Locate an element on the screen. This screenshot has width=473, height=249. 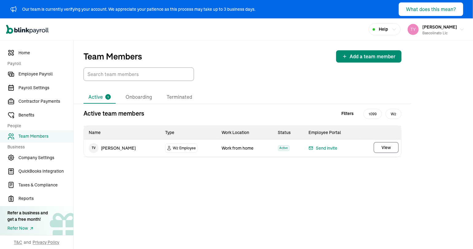
span: Active is located at coordinates (283, 148).